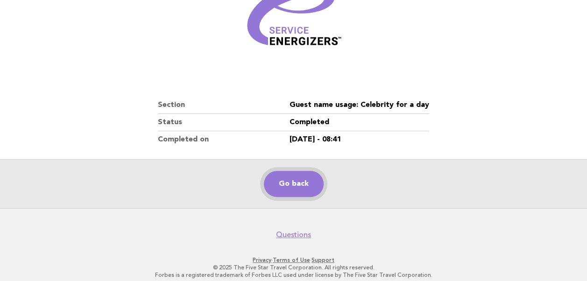 This screenshot has height=281, width=587. Describe the element at coordinates (224, 105) in the screenshot. I see `dt: Section` at that location.